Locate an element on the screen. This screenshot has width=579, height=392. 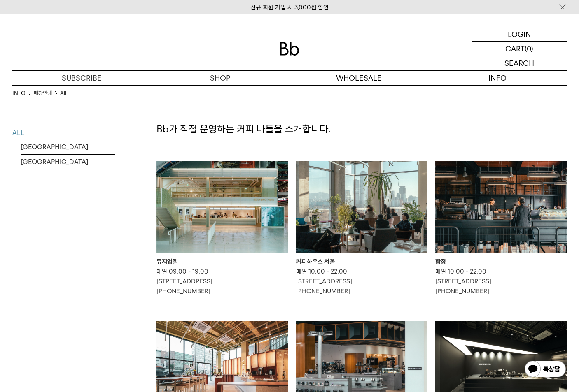
a: LOGIN is located at coordinates (519, 34).